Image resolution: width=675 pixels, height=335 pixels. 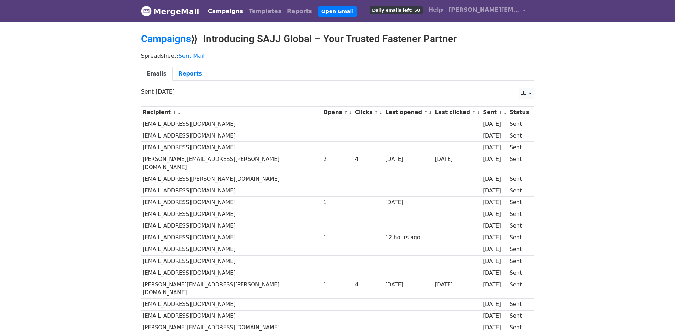 I want to click on img: MergeMail logo, so click(x=146, y=11).